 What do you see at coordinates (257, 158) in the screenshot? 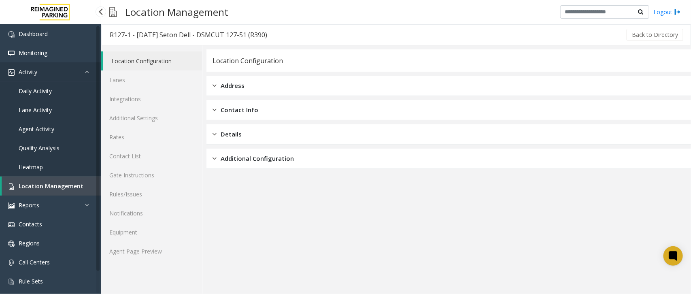
I see `span: Additional Configuration` at bounding box center [257, 158].